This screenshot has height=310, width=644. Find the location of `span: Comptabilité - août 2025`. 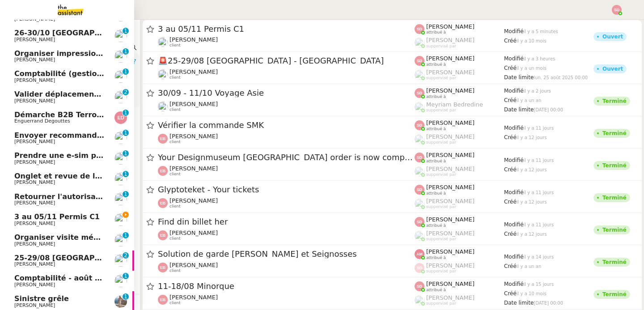

span: Comptabilité - août 2025 is located at coordinates (65, 278).